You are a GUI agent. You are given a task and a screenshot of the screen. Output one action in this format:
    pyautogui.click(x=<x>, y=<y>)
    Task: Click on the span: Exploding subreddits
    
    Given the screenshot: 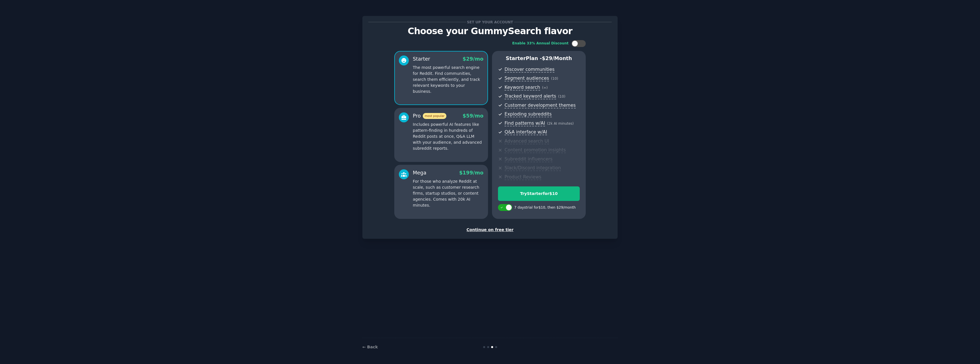 What is the action you would take?
    pyautogui.click(x=528, y=114)
    